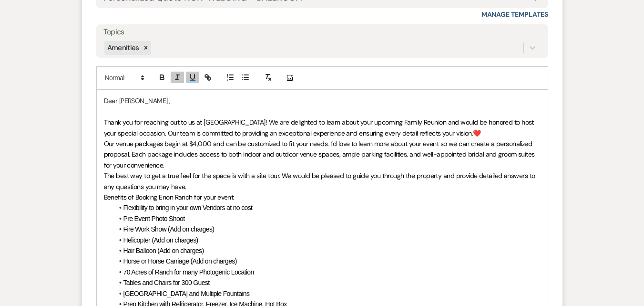 The height and width of the screenshot is (306, 644). Describe the element at coordinates (320, 154) in the screenshot. I see `span: Our venue packages begin at $4,000 and can be customized to fit your needs. I’d love to learn mor...` at that location.